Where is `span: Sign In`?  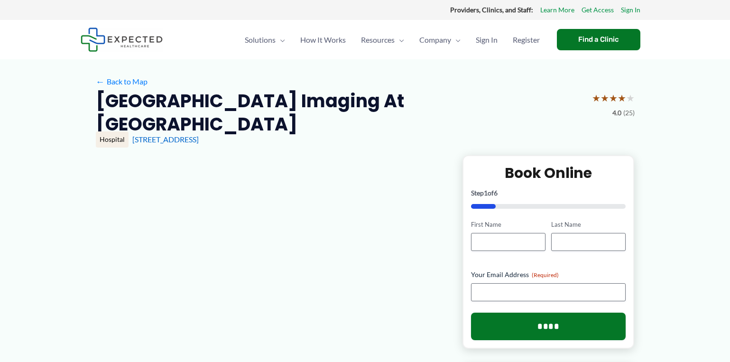
span: Sign In is located at coordinates (487, 40).